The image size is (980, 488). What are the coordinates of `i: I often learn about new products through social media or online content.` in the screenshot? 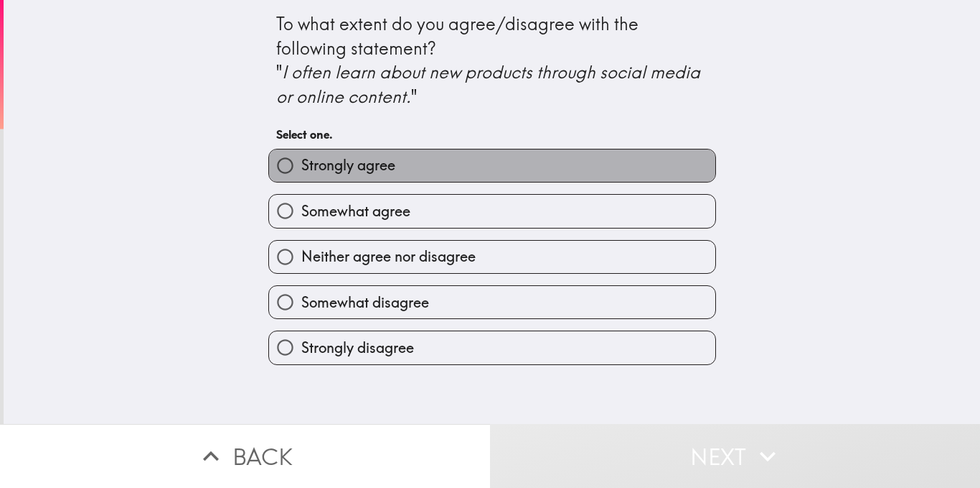 It's located at (490, 84).